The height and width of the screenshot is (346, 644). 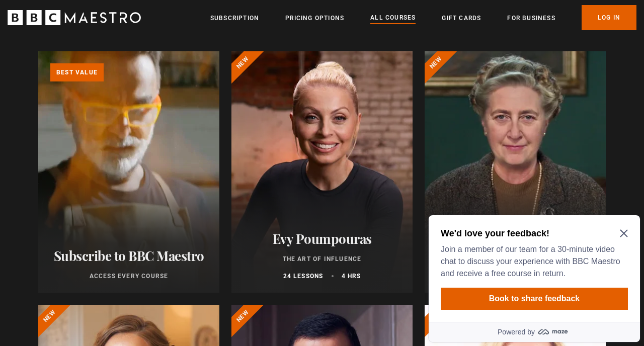 What do you see at coordinates (77, 72) in the screenshot?
I see `p: Best value` at bounding box center [77, 72].